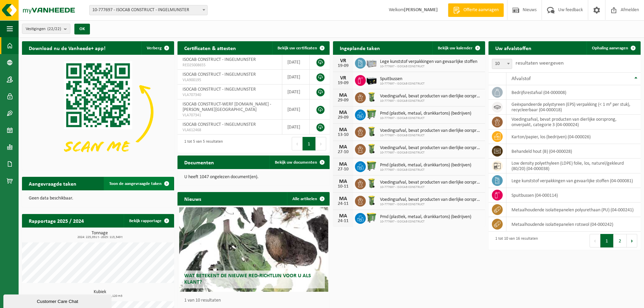 The height and width of the screenshot is (308, 644). I want to click on span: Spuitbussen, so click(402, 79).